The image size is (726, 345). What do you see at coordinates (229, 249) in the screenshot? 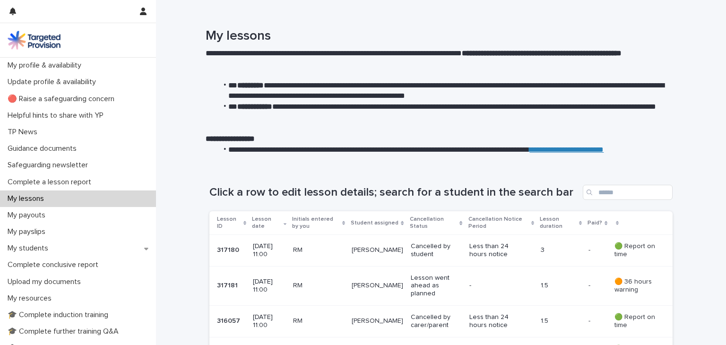
I see `p: 317180` at bounding box center [229, 249].